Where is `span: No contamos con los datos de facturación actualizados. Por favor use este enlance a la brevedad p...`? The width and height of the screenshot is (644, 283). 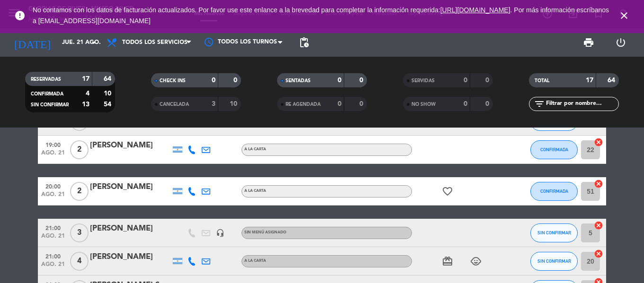 span: No contamos con los datos de facturación actualizados. Por favor use este enlance a la brevedad p... is located at coordinates (320, 15).